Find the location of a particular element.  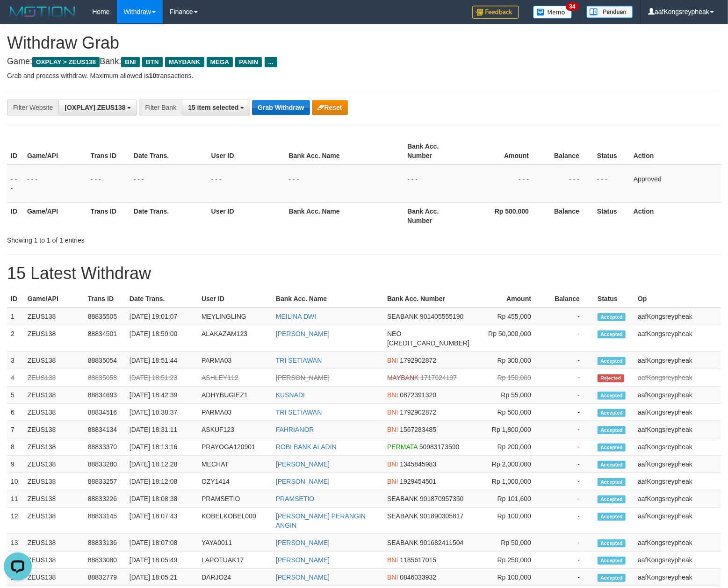

td: ADHYBUGIEZ1 is located at coordinates (235, 395).